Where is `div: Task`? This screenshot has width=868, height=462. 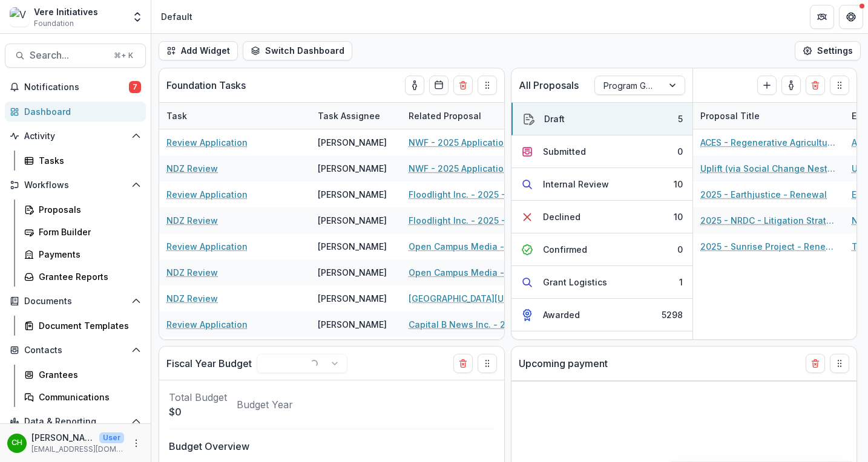 div: Task is located at coordinates (235, 116).